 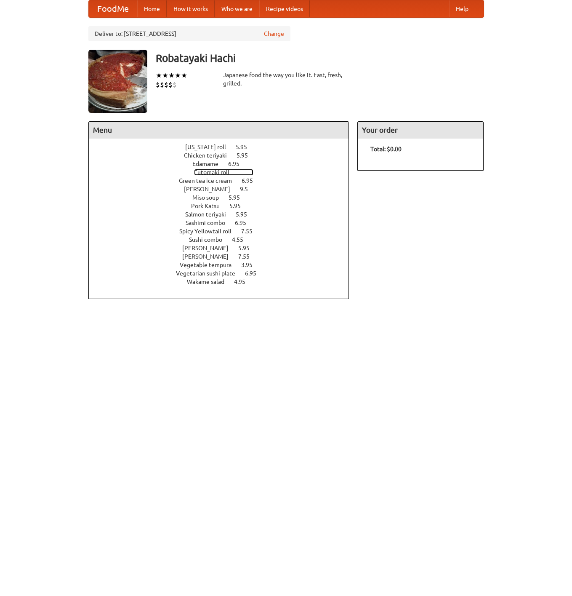 I want to click on a: Edamame 6.95, so click(x=224, y=164).